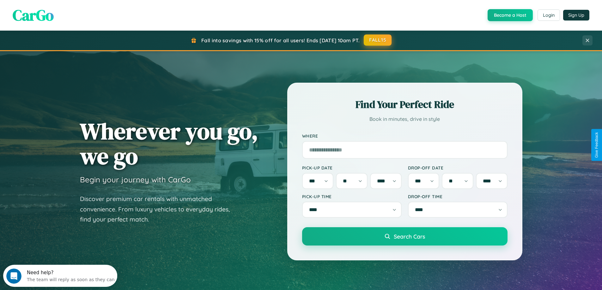 This screenshot has width=602, height=290. I want to click on span: CarGo, so click(33, 15).